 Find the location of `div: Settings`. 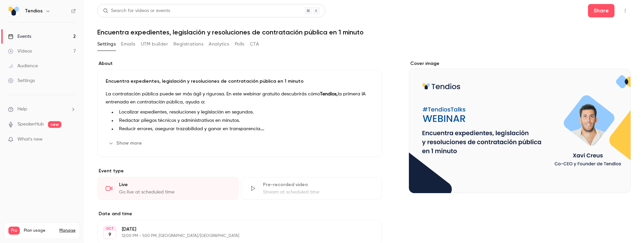

div: Settings is located at coordinates (21, 81).